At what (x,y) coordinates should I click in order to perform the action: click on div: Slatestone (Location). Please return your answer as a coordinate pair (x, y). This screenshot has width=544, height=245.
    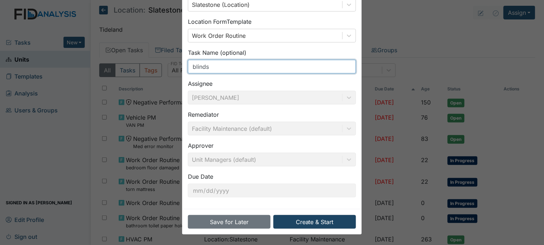
    Looking at the image, I should click on (221, 5).